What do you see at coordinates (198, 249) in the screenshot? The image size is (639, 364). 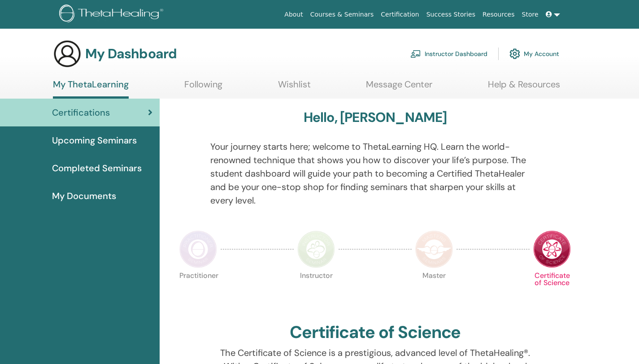 I see `img: Practitioner` at bounding box center [198, 249].